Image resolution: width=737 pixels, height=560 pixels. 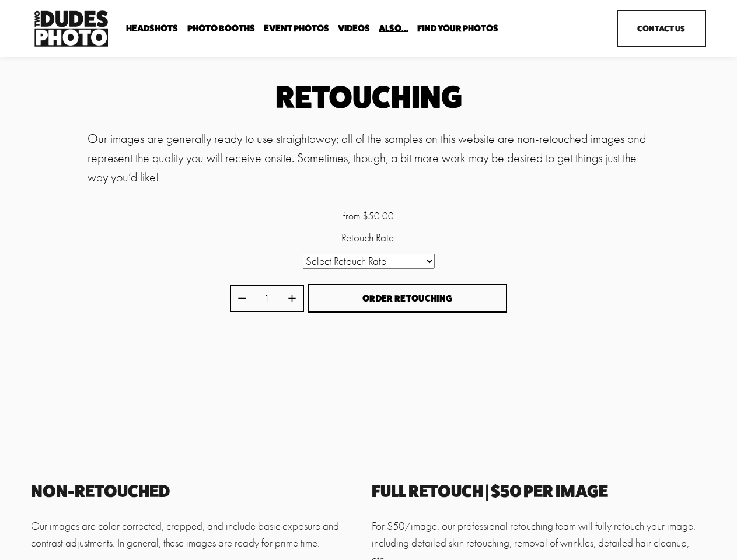 I want to click on label: Retouch Rate:, so click(x=368, y=238).